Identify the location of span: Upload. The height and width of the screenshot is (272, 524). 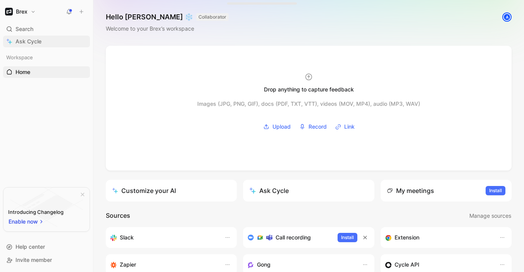
(282, 127).